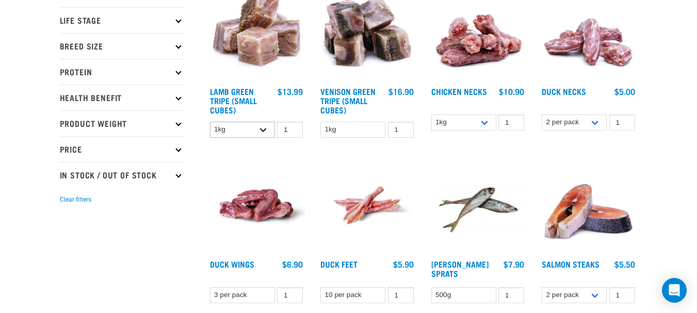 This screenshot has height=313, width=697. I want to click on div: $5.00, so click(624, 91).